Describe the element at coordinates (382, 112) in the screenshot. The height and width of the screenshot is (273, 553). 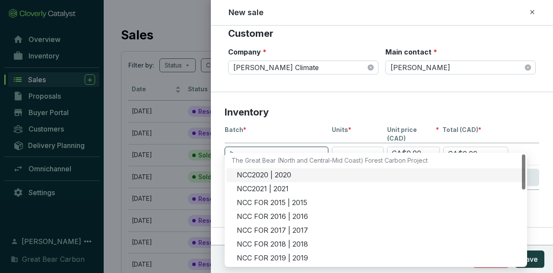
I see `p: Inventory` at that location.